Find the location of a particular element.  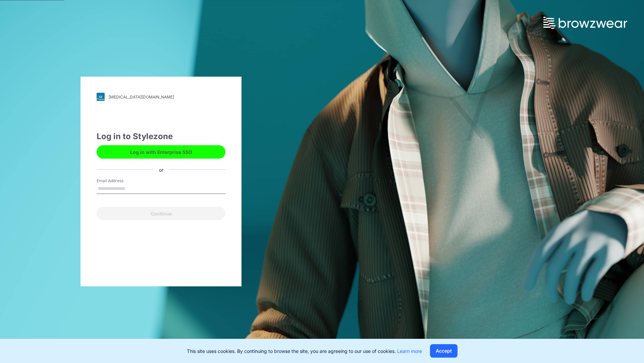

button: Accept is located at coordinates (444, 350).